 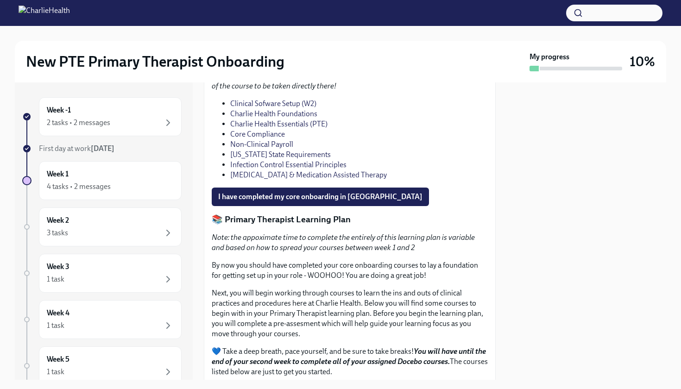 What do you see at coordinates (350, 362) in the screenshot?
I see `p: 💙 Take a deep breath, pace yourself, and be sure to take breaks! The courses listed below are jus...` at bounding box center [350, 362].